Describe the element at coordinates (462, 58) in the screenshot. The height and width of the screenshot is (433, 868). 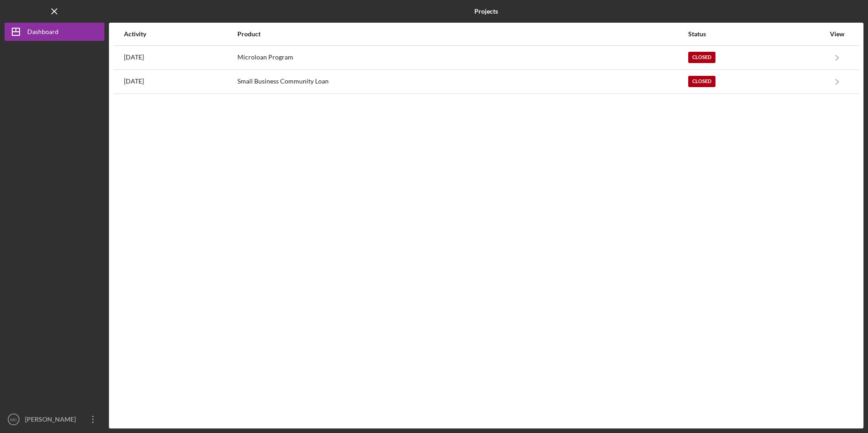
I see `div: Microloan Program` at that location.